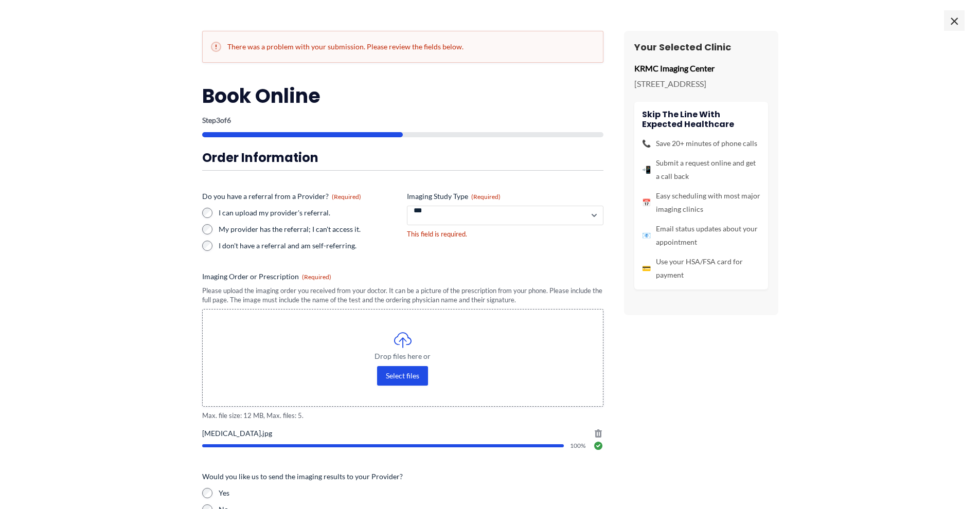  Describe the element at coordinates (402, 157) in the screenshot. I see `h3: Order Information` at that location.